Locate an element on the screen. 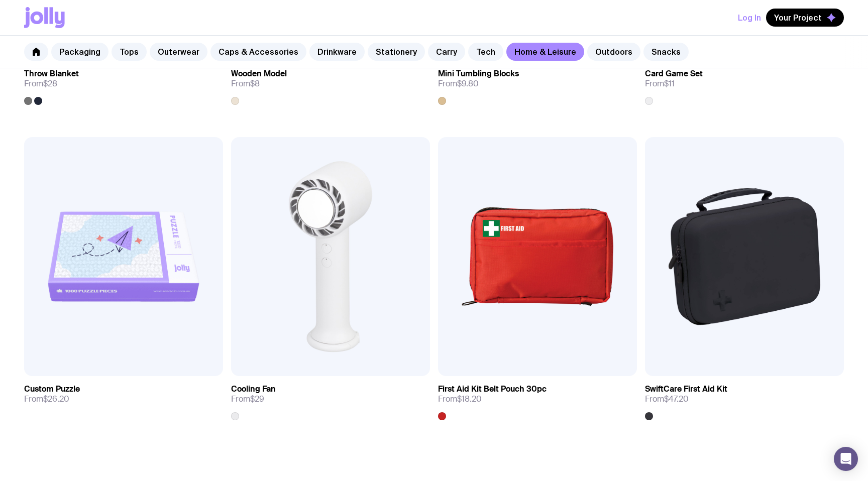 This screenshot has width=868, height=481. h3: Wooden Model is located at coordinates (258, 74).